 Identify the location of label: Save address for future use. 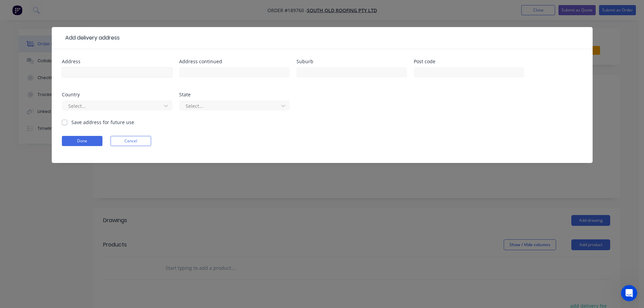
(103, 122).